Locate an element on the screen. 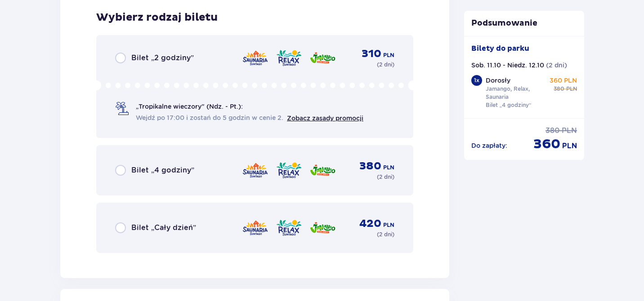 Image resolution: width=644 pixels, height=301 pixels. p: 360 PLN is located at coordinates (563, 80).